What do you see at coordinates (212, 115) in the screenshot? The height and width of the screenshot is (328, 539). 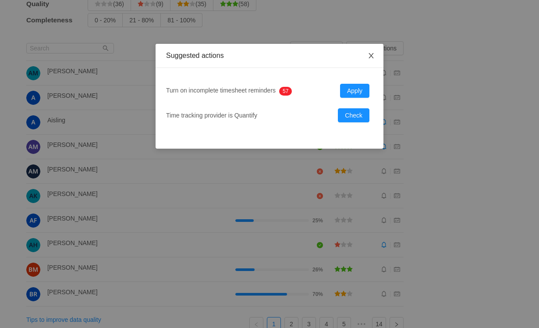 I see `span: Time tracking provider is Quantify` at bounding box center [212, 115].